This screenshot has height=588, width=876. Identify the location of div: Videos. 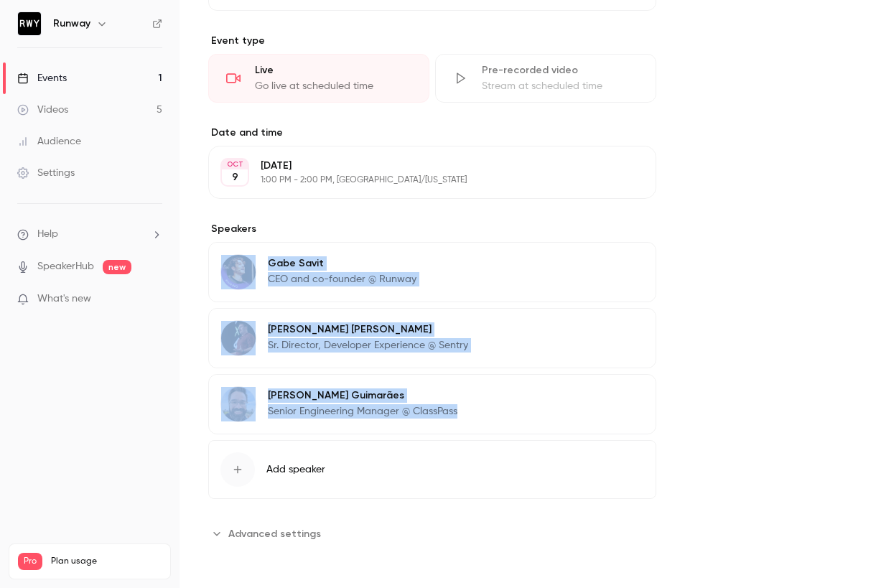
(42, 109).